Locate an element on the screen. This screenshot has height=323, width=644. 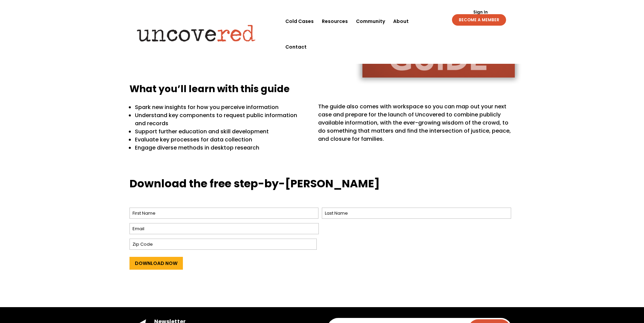
p: Spark new insights for how you perceive information is located at coordinates (222, 107).